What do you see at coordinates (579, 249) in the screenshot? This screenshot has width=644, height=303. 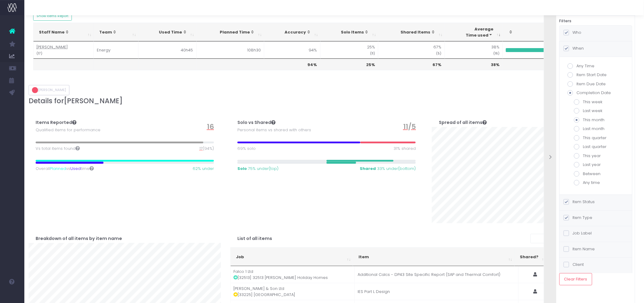 I see `label: Item Name` at bounding box center [579, 249].